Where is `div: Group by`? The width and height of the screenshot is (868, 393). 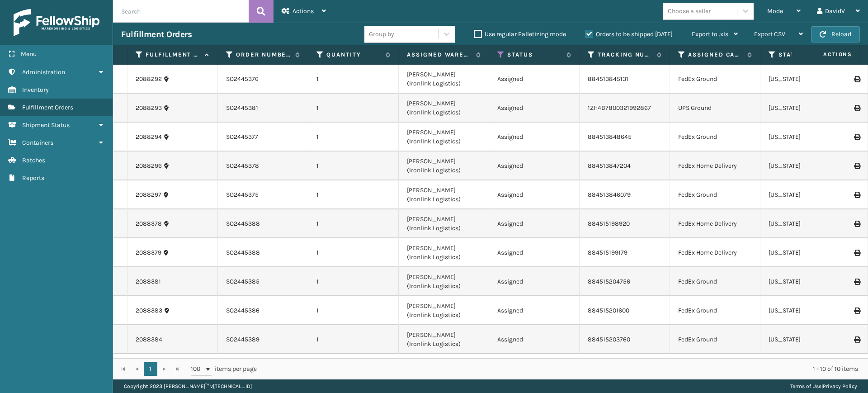
div: Group by is located at coordinates (381, 34).